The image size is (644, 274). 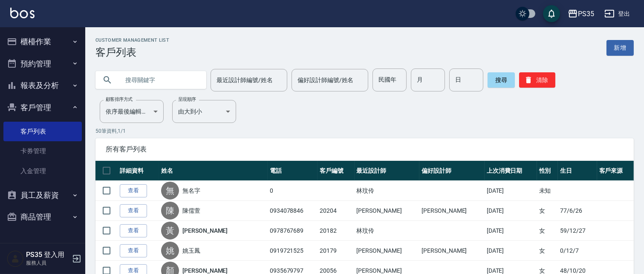 I want to click on td: 0978767689, so click(x=292, y=230).